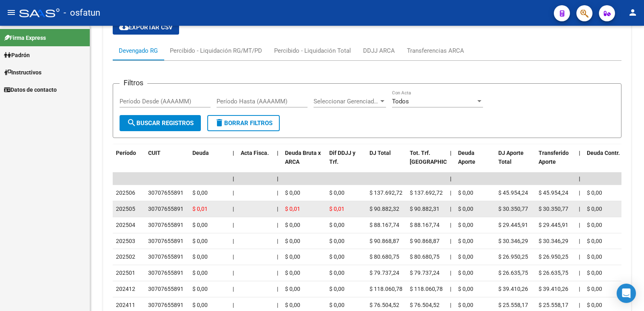 This screenshot has height=311, width=644. I want to click on mat-icon: person, so click(632, 13).